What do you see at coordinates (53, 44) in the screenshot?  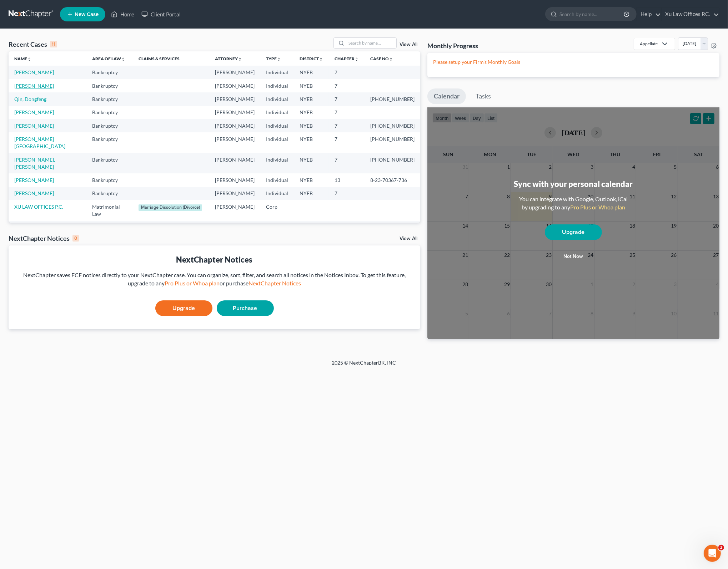 I see `div: 11` at bounding box center [53, 44].